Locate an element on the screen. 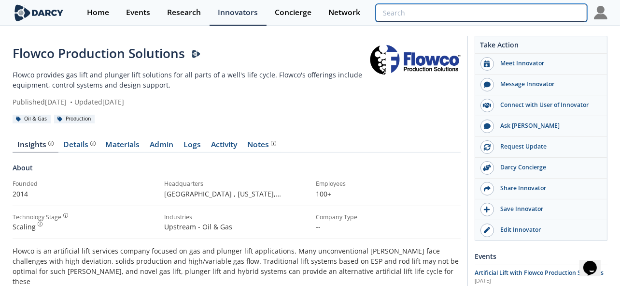 This screenshot has width=620, height=286. span: Artificial Lift with Flowco Production Solutions is located at coordinates (539, 272).